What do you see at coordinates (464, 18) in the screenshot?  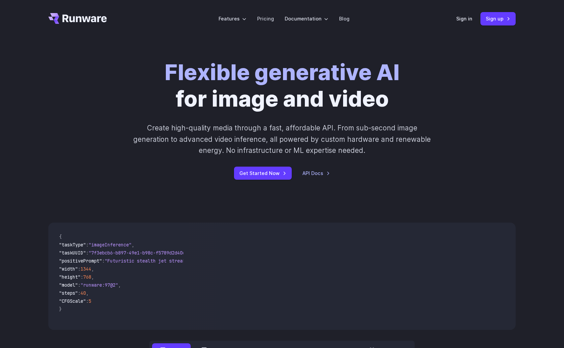 I see `a: Sign in` at bounding box center [464, 18].